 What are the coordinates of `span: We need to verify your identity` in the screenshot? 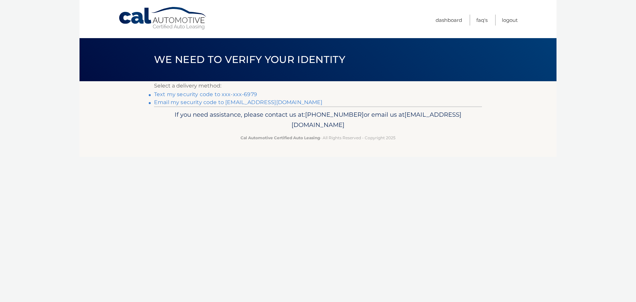 It's located at (250, 59).